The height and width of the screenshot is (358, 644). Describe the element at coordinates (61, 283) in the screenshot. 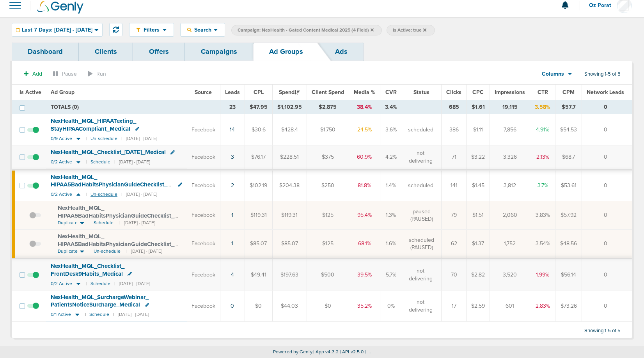

I see `span: 0/2 Active` at that location.